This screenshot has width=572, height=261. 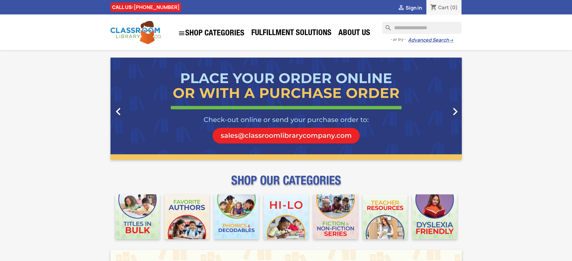 I want to click on img: Classroom Library Company, so click(x=136, y=32).